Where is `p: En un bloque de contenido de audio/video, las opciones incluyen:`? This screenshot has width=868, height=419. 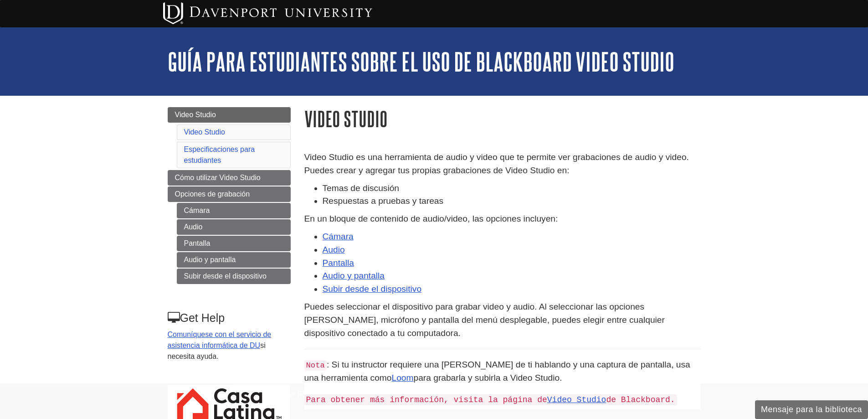 p: En un bloque de contenido de audio/video, las opciones incluyen: is located at coordinates (503, 219).